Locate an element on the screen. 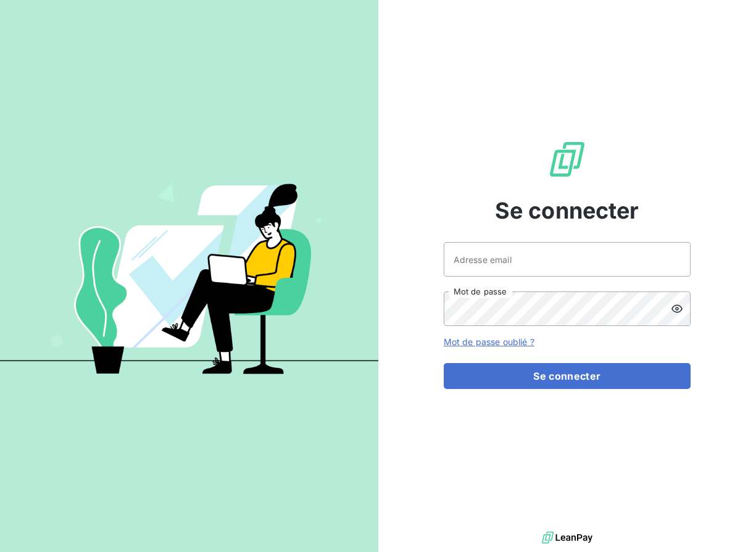 This screenshot has width=756, height=552. button: Se connecter is located at coordinates (567, 376).